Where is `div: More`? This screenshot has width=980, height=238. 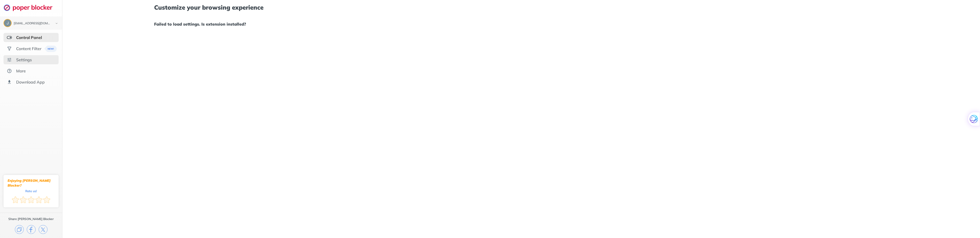 div: More is located at coordinates (21, 71).